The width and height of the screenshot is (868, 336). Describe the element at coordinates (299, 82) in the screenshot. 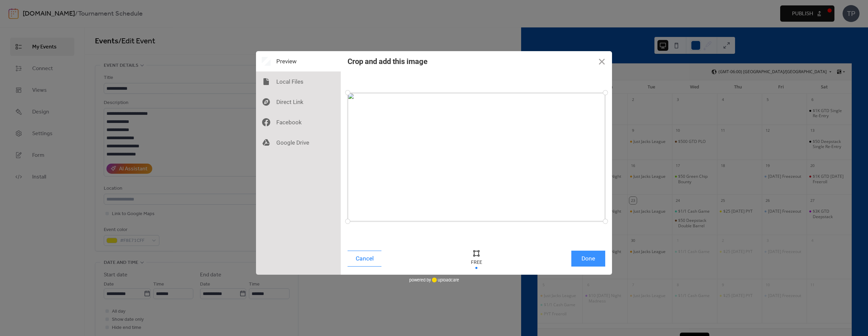

I see `div: Local Files` at that location.